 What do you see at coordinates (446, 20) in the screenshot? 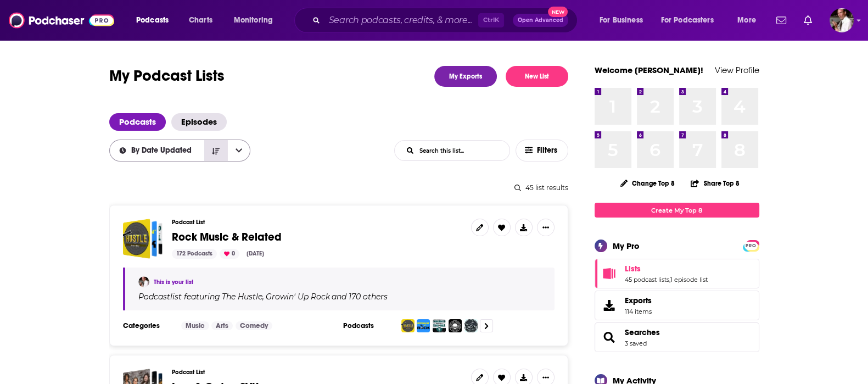
I see `div: Search podcasts, credits, & more...` at bounding box center [446, 20].